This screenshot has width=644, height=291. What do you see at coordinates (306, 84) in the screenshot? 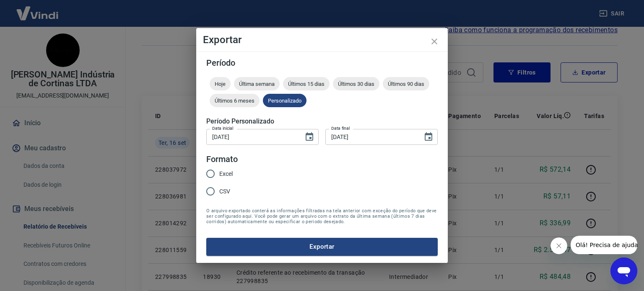
I see `span: Últimos 15 dias` at bounding box center [306, 84].